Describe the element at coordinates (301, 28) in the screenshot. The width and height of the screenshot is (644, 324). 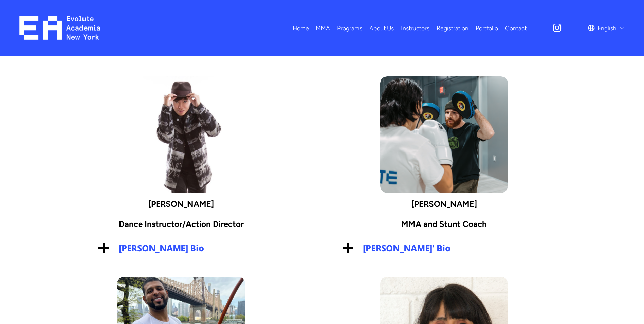
I see `a: Home` at that location.